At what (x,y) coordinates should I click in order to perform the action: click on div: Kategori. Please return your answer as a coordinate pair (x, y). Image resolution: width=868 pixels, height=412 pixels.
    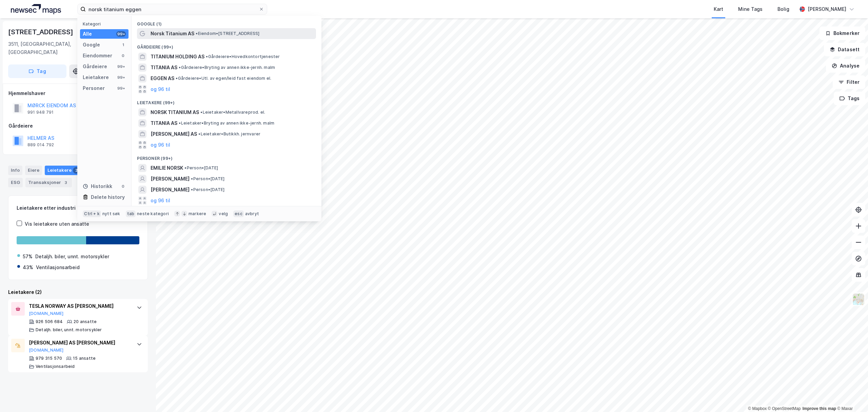
    Looking at the image, I should click on (106, 24).